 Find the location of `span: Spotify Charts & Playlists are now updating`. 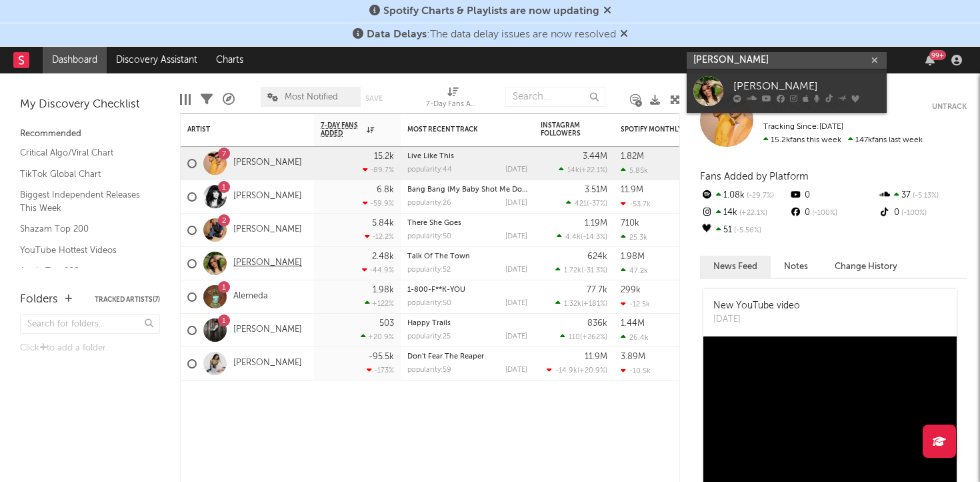

span: Spotify Charts & Playlists are now updating is located at coordinates (491, 12).